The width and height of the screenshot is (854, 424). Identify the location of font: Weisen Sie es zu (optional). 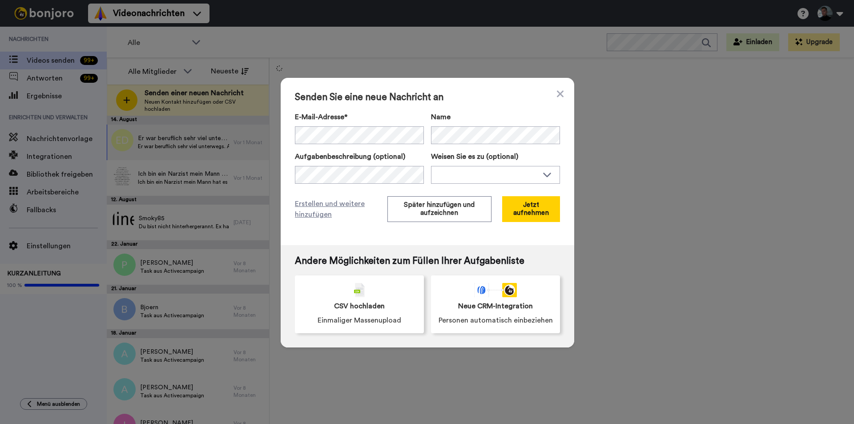
(475, 157).